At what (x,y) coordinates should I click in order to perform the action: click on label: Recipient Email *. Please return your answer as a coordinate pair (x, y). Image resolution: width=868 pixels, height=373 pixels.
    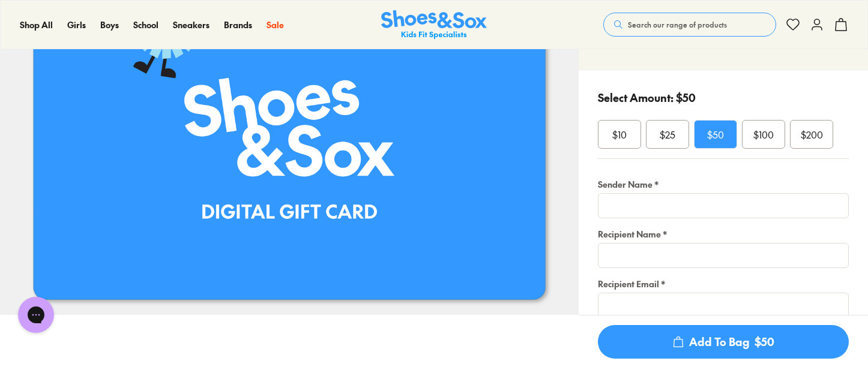
    Looking at the image, I should click on (723, 284).